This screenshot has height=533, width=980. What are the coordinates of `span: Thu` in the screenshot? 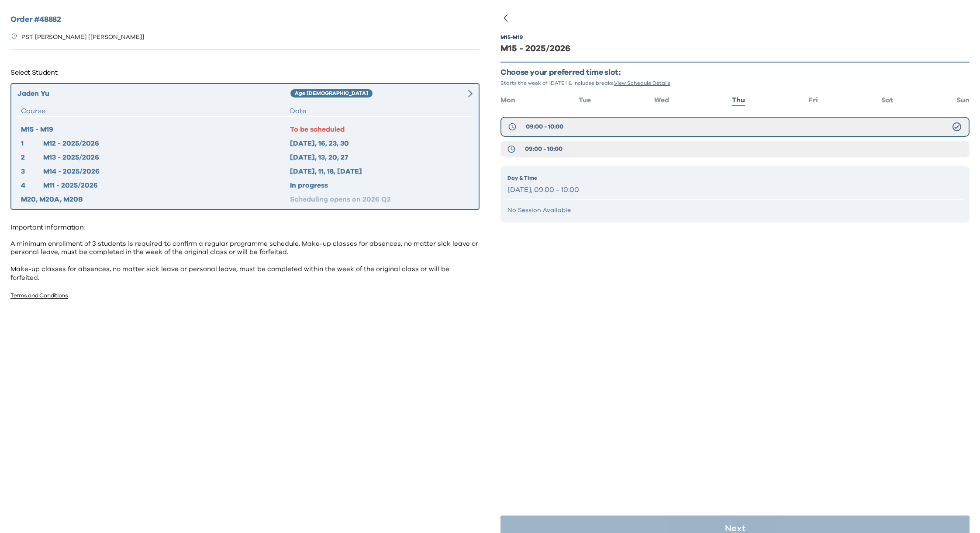 It's located at (738, 100).